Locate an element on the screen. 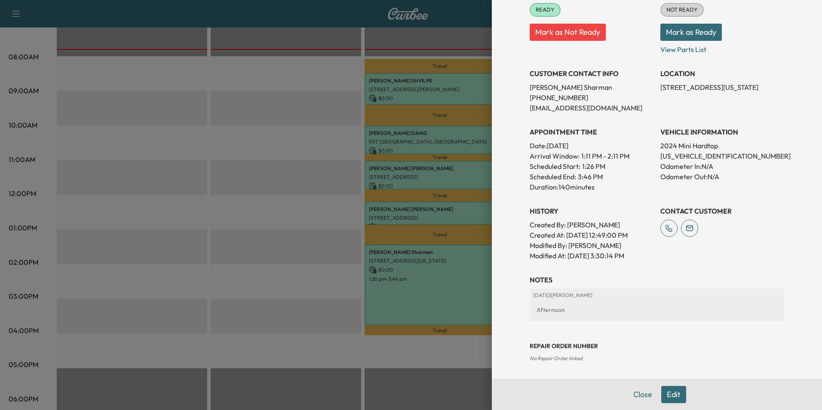 This screenshot has width=822, height=410. h3: APPOINTMENT TIME is located at coordinates (592, 132).